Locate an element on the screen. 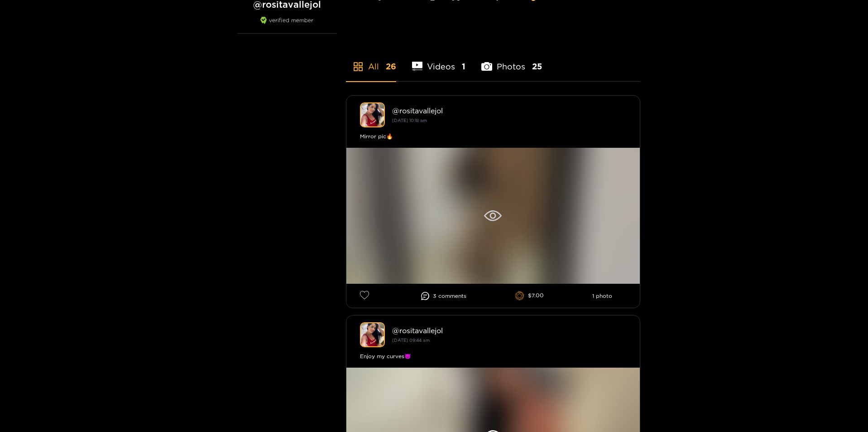 This screenshot has height=432, width=868. li: $7.00 is located at coordinates (529, 296).